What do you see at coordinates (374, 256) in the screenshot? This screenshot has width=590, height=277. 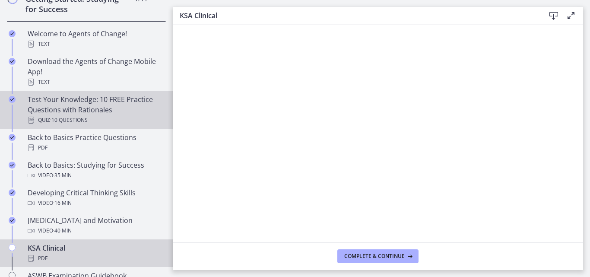 I see `span: Complete & continue` at bounding box center [374, 256].